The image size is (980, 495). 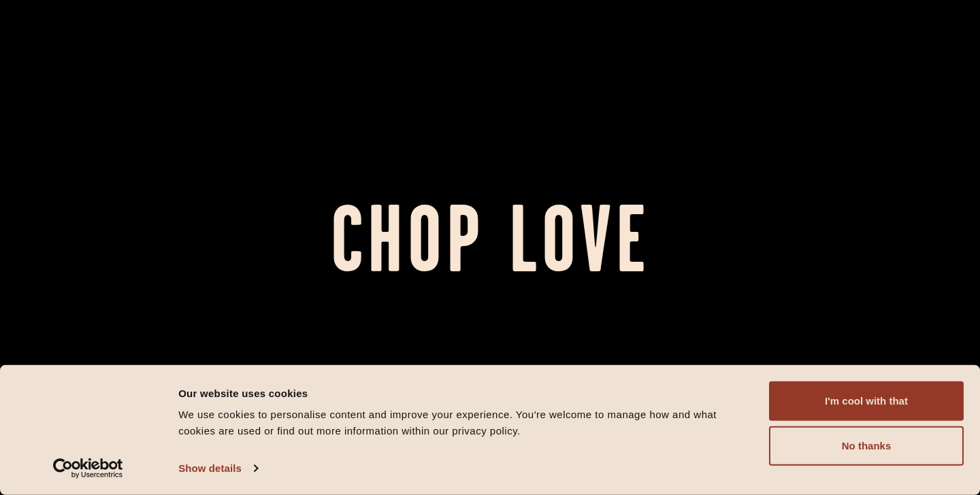 I want to click on div: Our website uses cookies, so click(x=465, y=393).